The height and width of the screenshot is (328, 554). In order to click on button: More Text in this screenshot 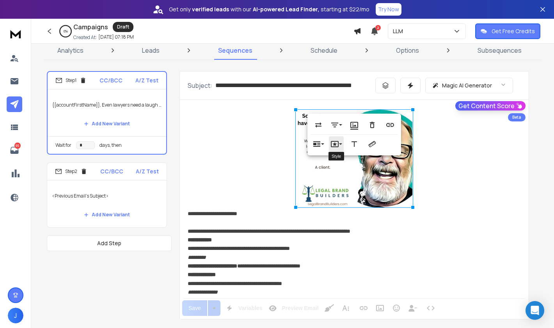, I will do `click(345, 308)`.